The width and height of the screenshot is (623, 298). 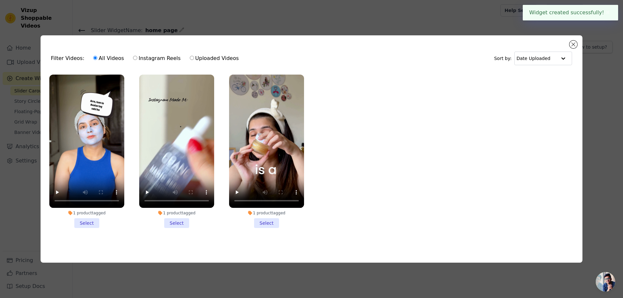 What do you see at coordinates (534, 58) in the screenshot?
I see `div: Sort by:` at bounding box center [534, 58].